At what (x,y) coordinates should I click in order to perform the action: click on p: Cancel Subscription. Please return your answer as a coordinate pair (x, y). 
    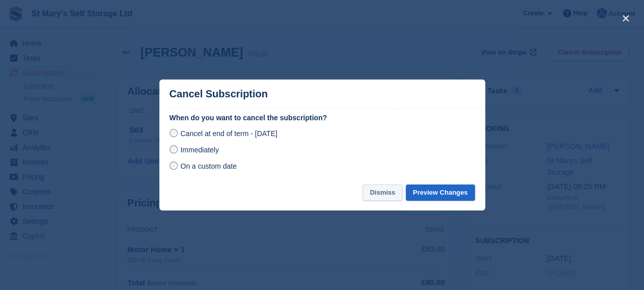
    Looking at the image, I should click on (218, 94).